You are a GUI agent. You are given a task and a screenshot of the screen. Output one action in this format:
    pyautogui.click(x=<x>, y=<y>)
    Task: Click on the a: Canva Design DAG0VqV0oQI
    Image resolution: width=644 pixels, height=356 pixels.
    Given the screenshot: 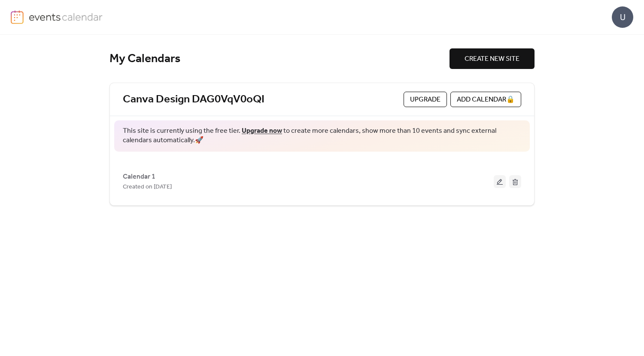 What is the action you would take?
    pyautogui.click(x=194, y=99)
    